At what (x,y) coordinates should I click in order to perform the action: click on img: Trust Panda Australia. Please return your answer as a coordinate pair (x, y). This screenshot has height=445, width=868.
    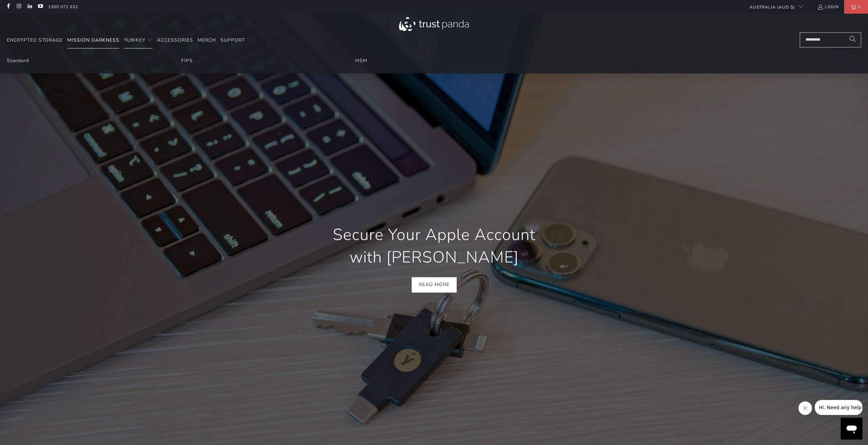
    Looking at the image, I should click on (434, 24).